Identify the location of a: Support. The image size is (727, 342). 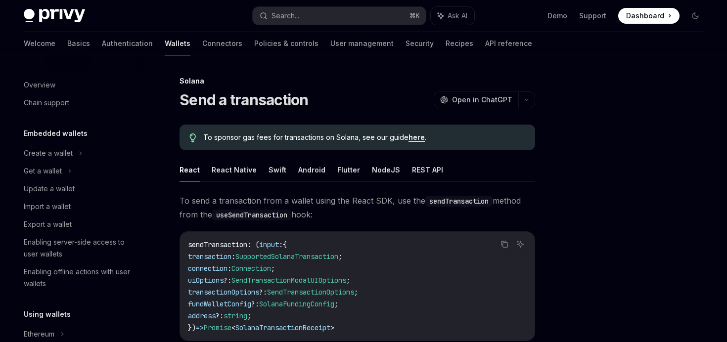
(592, 16).